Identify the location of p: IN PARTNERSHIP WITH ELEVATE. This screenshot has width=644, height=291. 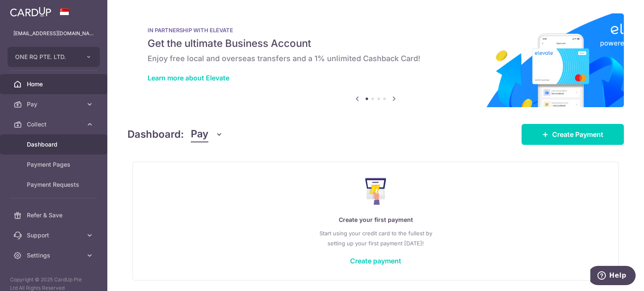
(376, 30).